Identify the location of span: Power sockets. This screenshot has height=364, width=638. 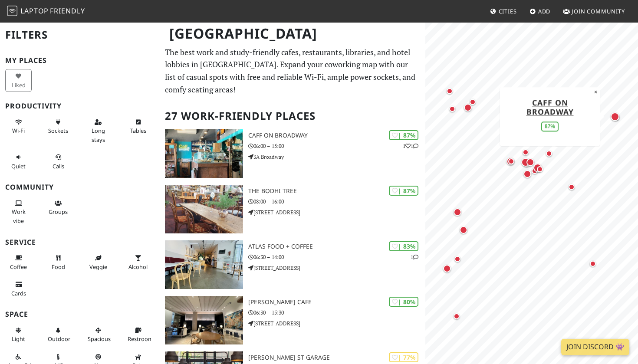
(58, 130).